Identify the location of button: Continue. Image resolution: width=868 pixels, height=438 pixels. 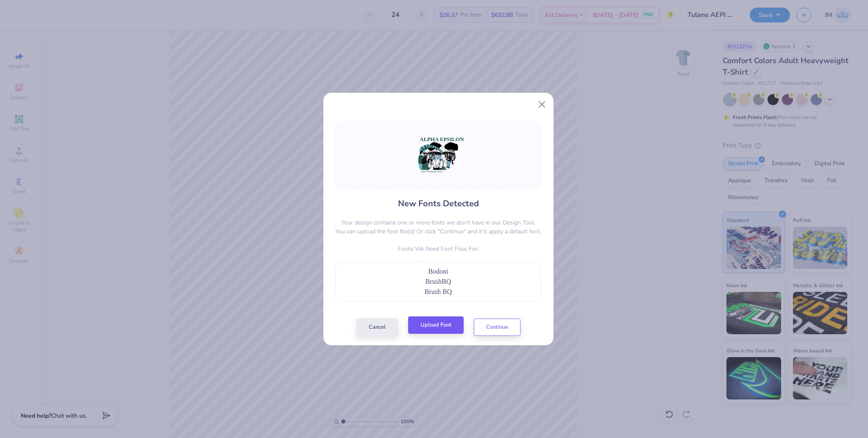
(497, 327).